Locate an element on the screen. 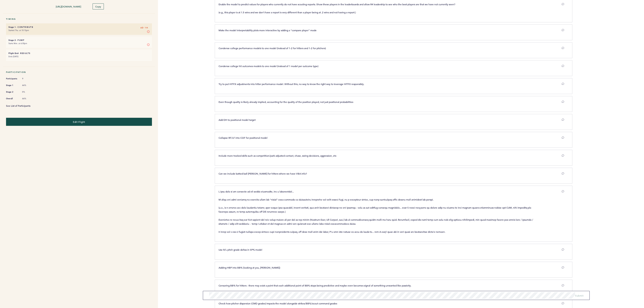 The image size is (644, 308). span: 6D 1H is located at coordinates (144, 28).